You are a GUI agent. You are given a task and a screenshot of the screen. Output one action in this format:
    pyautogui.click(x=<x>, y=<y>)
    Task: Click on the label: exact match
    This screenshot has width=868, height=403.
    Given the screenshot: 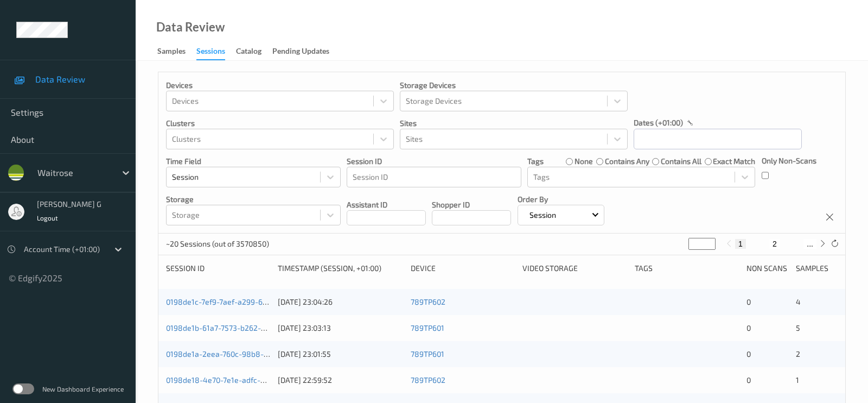 What is the action you would take?
    pyautogui.click(x=734, y=161)
    